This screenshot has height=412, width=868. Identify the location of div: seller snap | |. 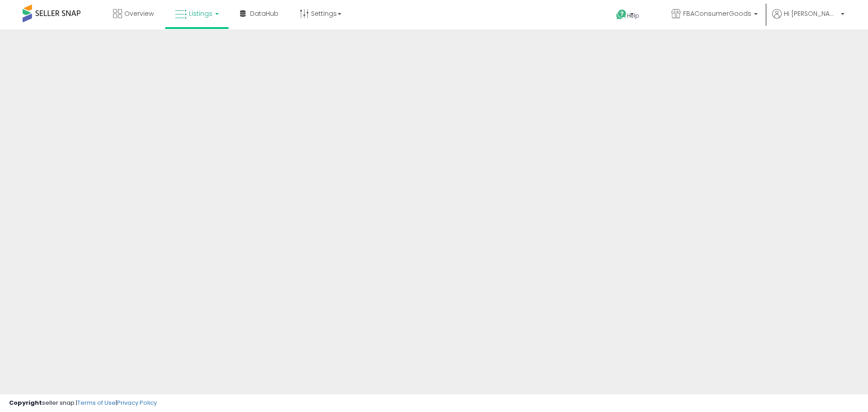
(82, 403).